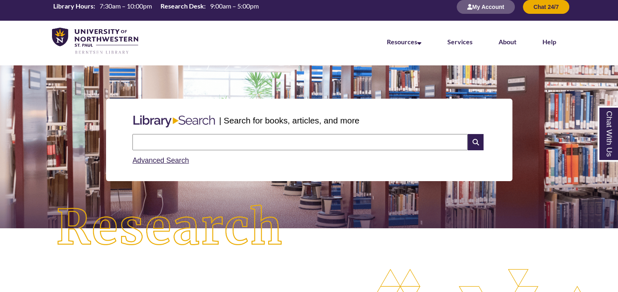 The width and height of the screenshot is (618, 292). Describe the element at coordinates (156, 7) in the screenshot. I see `table: Hours Today` at that location.